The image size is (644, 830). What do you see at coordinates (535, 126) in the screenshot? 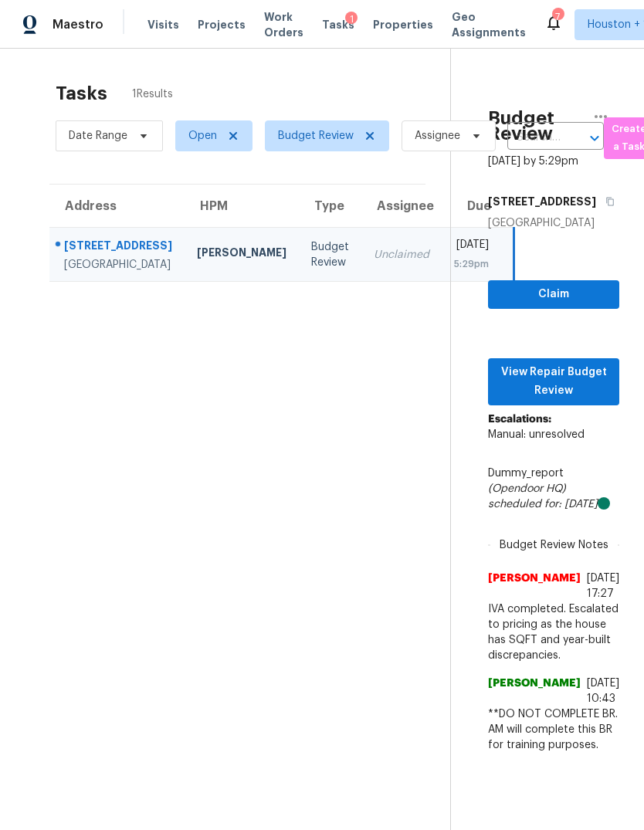
I see `h2: Budget Review` at bounding box center [535, 126].